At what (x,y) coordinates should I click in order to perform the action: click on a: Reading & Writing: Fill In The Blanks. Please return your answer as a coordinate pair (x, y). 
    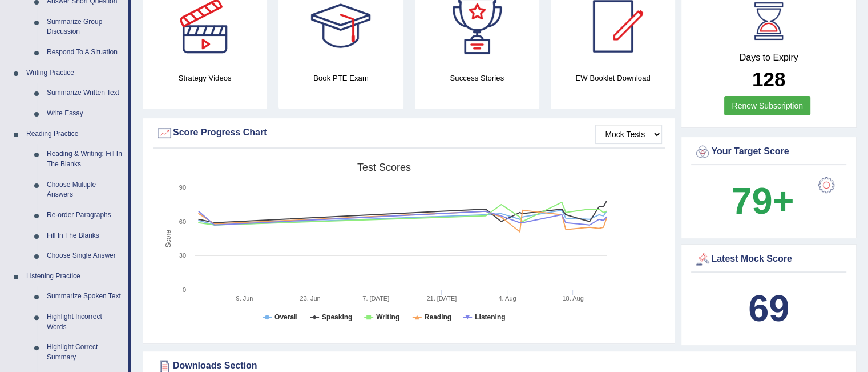
    Looking at the image, I should click on (84, 159).